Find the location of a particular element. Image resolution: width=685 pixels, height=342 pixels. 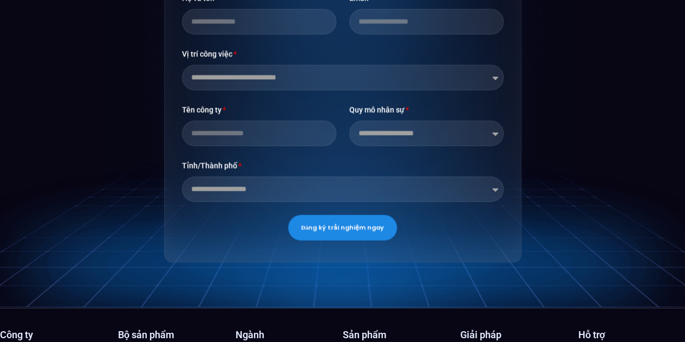

h4: Bộ sản phẩm is located at coordinates (172, 335).